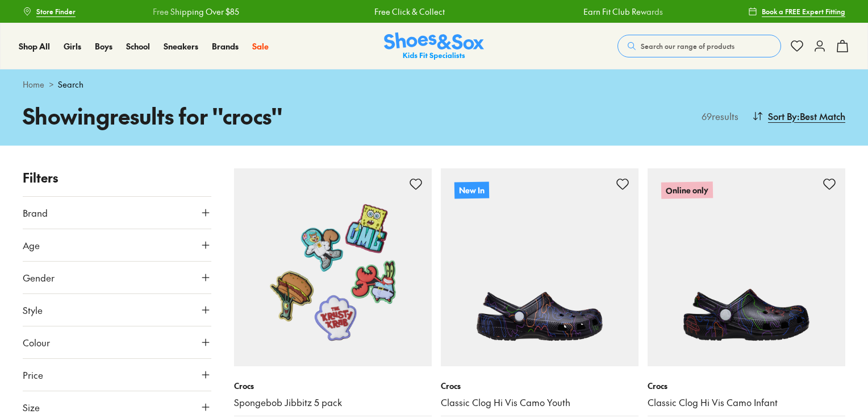 This screenshot has height=418, width=868. Describe the element at coordinates (70, 84) in the screenshot. I see `span: Search` at that location.